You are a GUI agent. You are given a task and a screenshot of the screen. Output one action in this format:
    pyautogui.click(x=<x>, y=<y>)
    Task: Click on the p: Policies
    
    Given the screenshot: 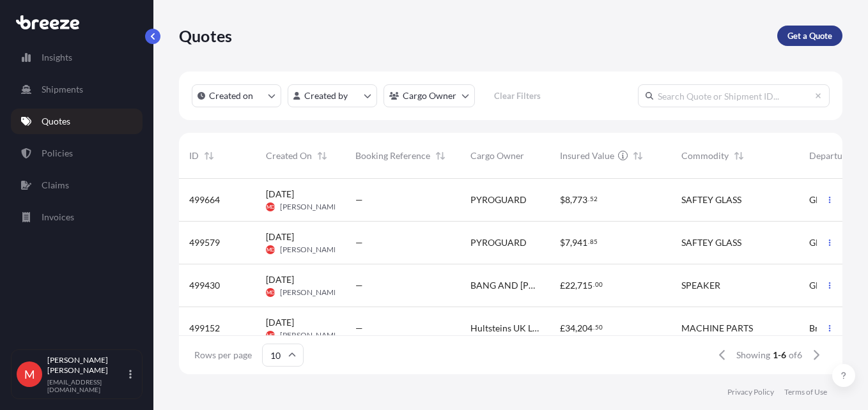 What is the action you would take?
    pyautogui.click(x=57, y=153)
    